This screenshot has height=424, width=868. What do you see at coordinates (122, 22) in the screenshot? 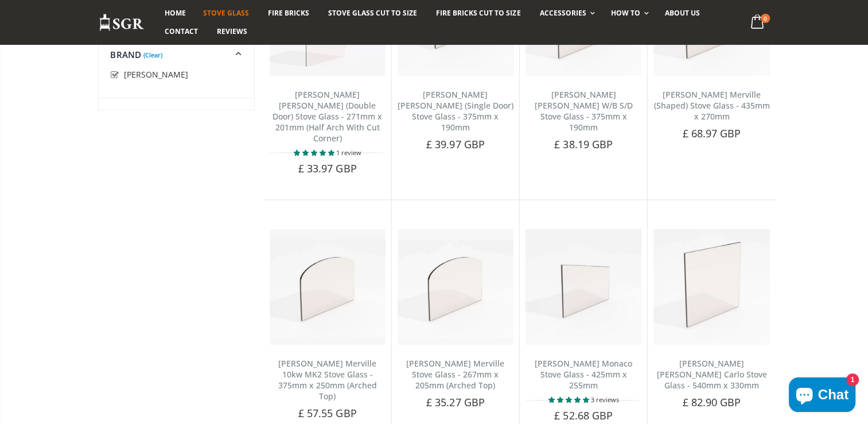
I see `img: Stove Glass Replacement` at bounding box center [122, 22].